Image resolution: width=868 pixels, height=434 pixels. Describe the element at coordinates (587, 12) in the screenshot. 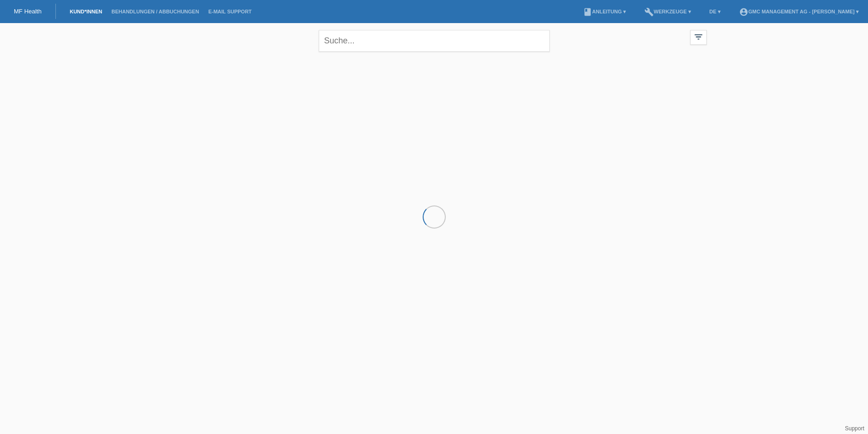

I see `i: book` at that location.